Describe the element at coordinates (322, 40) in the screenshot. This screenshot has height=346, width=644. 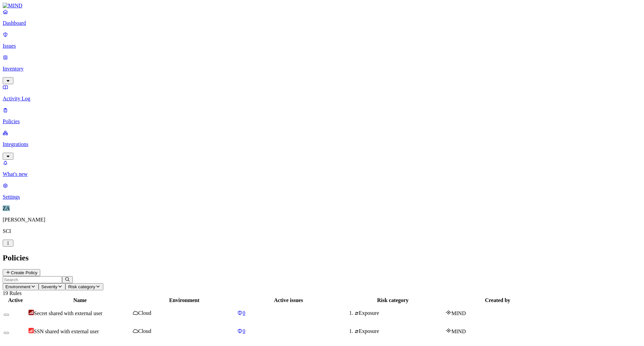
I see `a: Issues` at that location.